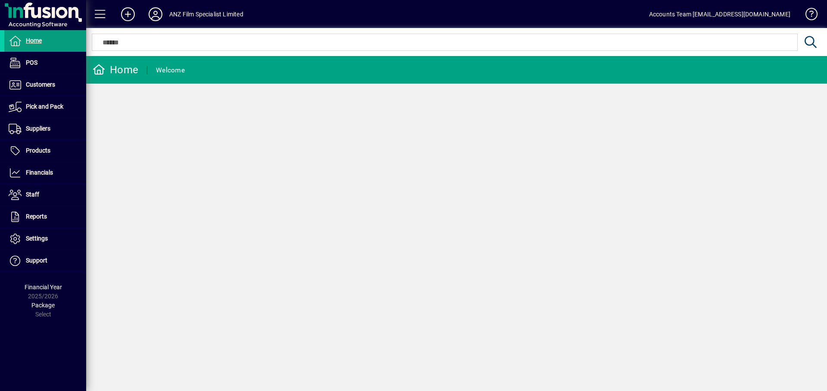  What do you see at coordinates (40, 84) in the screenshot?
I see `span: Customers` at bounding box center [40, 84].